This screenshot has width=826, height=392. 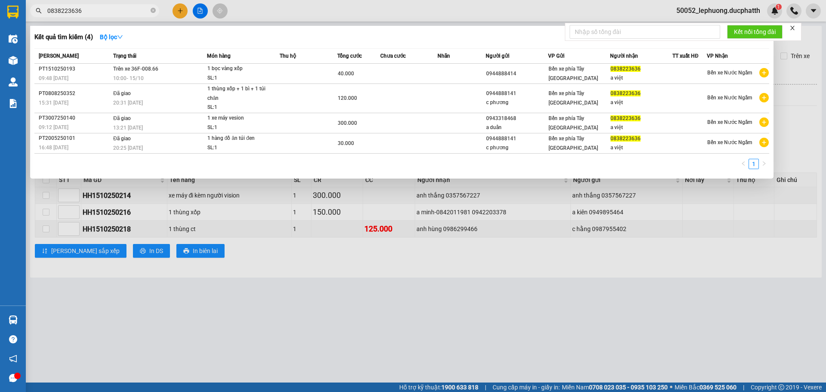 I want to click on div: a duẩn, so click(x=517, y=127).